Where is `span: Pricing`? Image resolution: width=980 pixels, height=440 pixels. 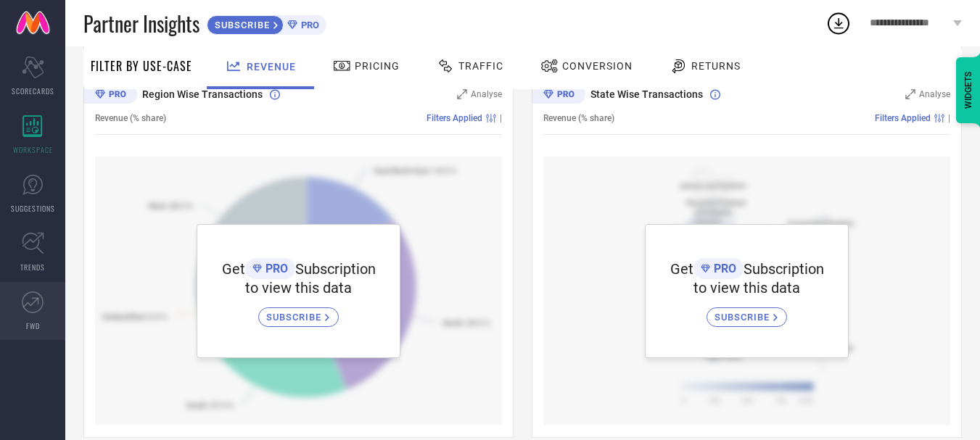
span: Pricing is located at coordinates (378, 66).